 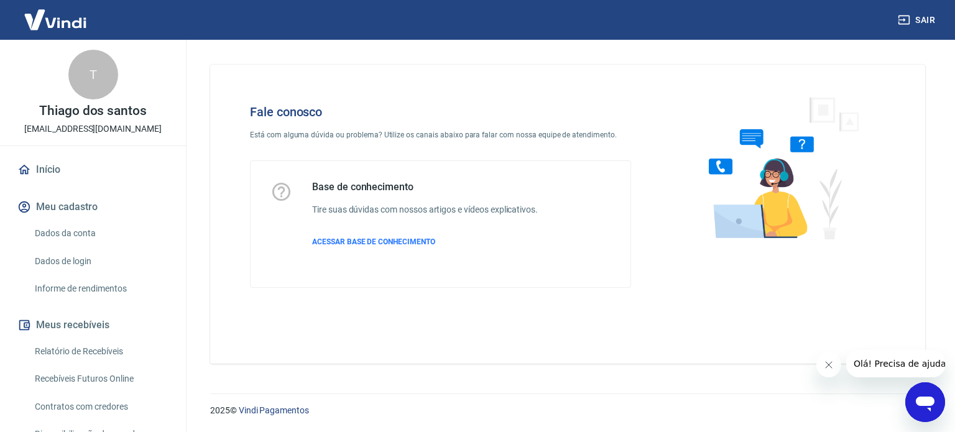 I want to click on h6: Tire suas dúvidas com nossos artigos e vídeos explicativos., so click(x=425, y=210).